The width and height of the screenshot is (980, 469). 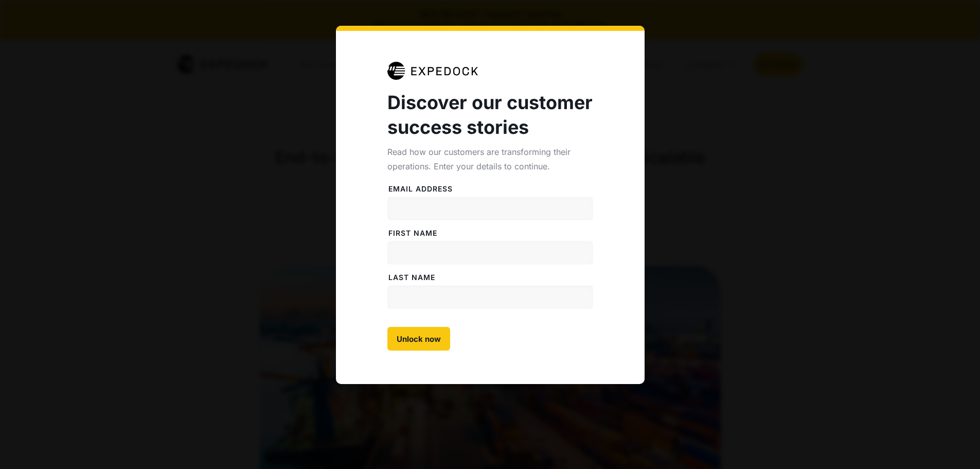 What do you see at coordinates (490, 262) in the screenshot?
I see `form: Case Studies Form` at bounding box center [490, 262].